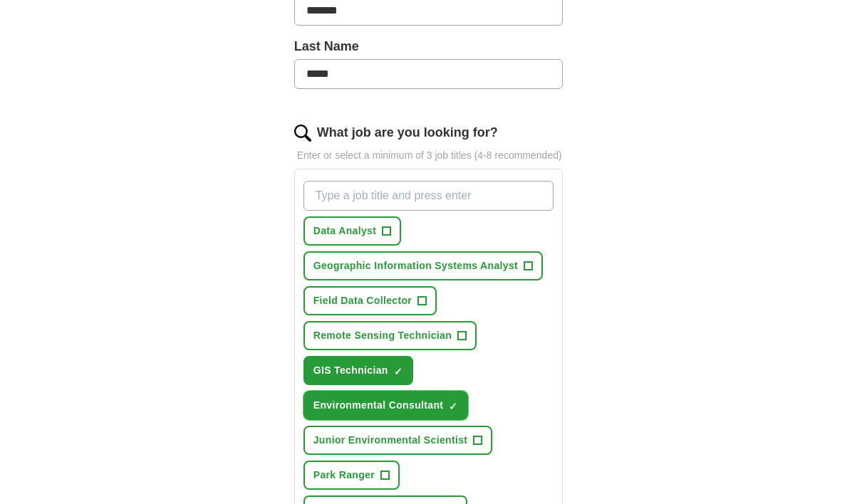  What do you see at coordinates (351, 370) in the screenshot?
I see `span: GIS Technician` at bounding box center [351, 370].